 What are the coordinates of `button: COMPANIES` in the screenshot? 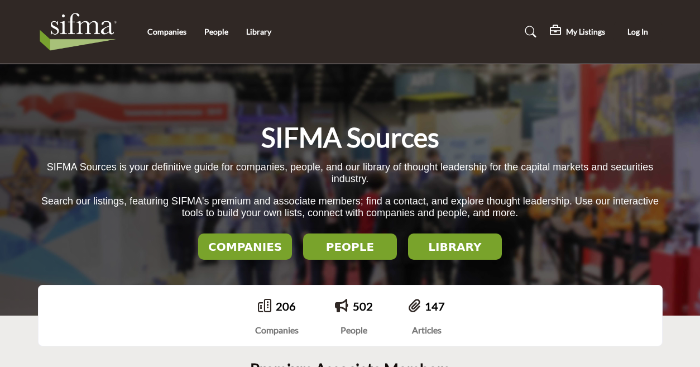 It's located at (245, 246).